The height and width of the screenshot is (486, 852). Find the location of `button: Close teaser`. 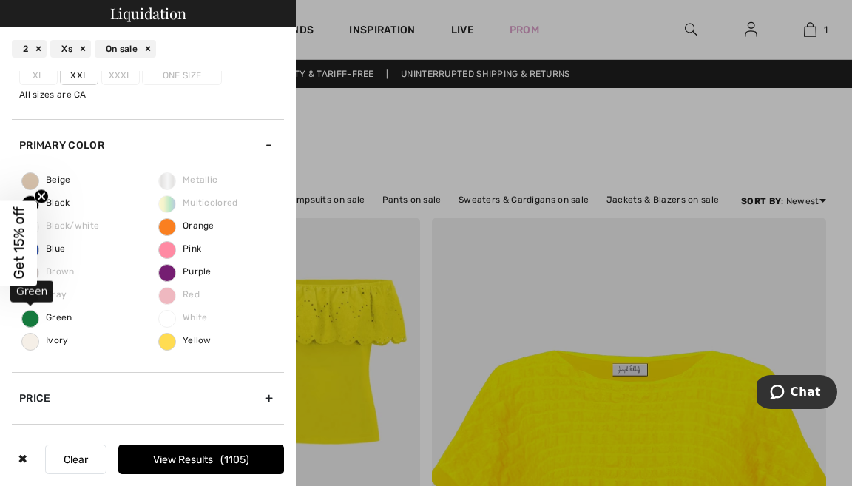

button: Close teaser is located at coordinates (41, 196).